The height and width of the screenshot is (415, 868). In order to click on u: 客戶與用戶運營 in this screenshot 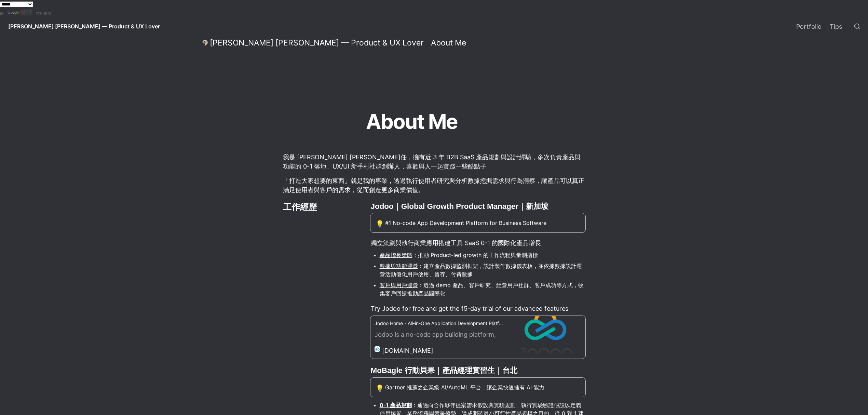, I will do `click(399, 285)`.